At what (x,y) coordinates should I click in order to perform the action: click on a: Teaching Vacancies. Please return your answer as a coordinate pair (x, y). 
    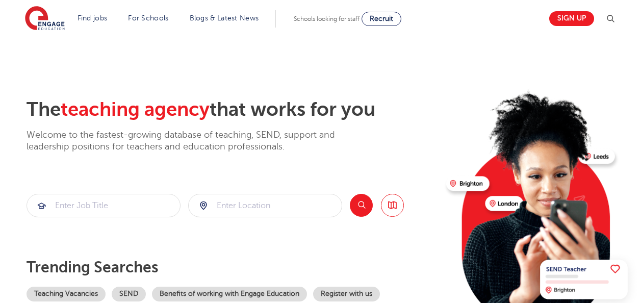
    Looking at the image, I should click on (66, 294).